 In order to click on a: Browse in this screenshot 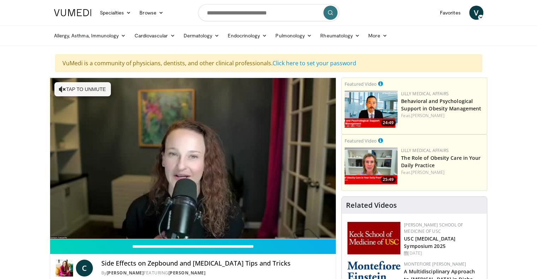, I will do `click(152, 13)`.